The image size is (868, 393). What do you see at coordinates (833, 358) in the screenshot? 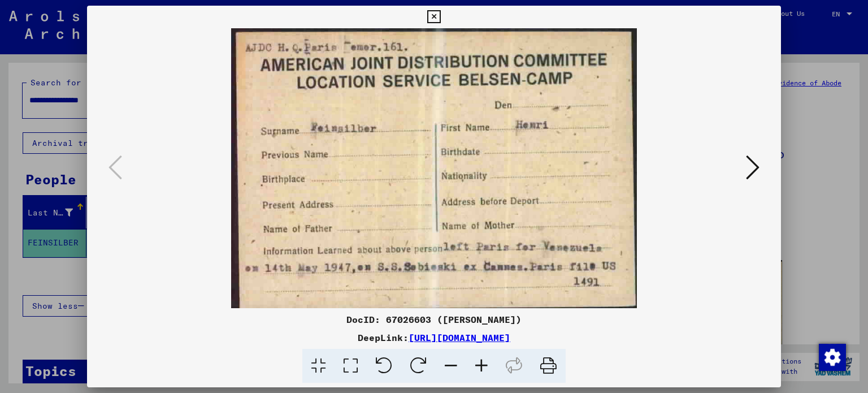
I see `img: Change consent` at bounding box center [833, 358].